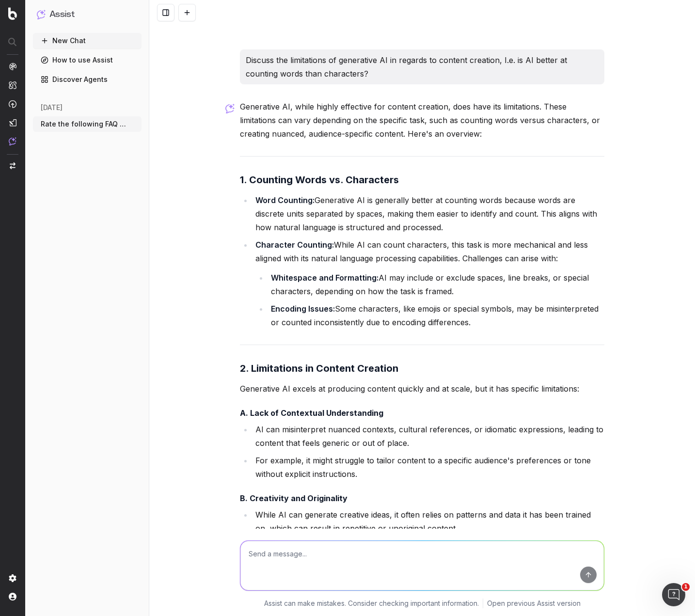 Image resolution: width=695 pixels, height=616 pixels. Describe the element at coordinates (686, 587) in the screenshot. I see `span: 1` at that location.